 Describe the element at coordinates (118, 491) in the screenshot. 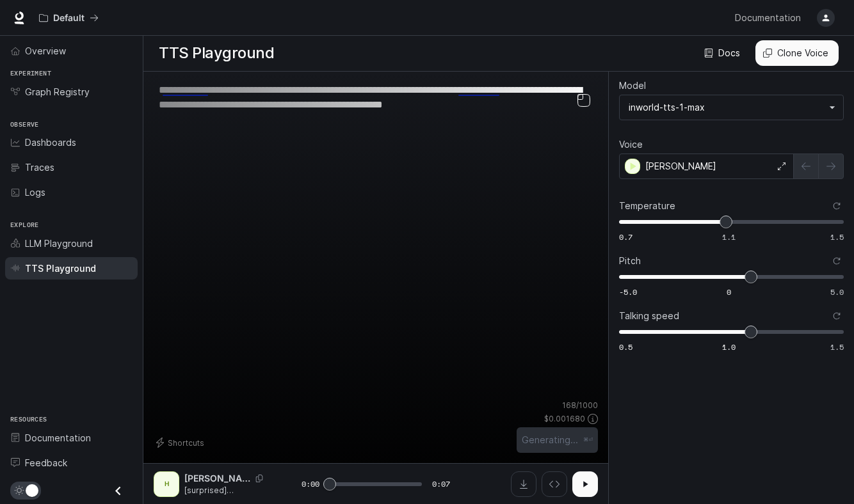

I see `button: Close drawer` at that location.